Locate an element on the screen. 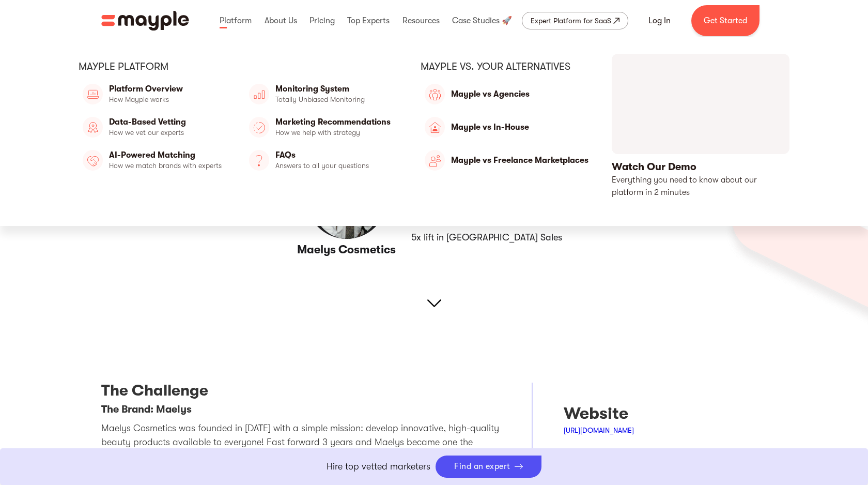 The width and height of the screenshot is (868, 485). div: Mayple platform is located at coordinates (239, 67).